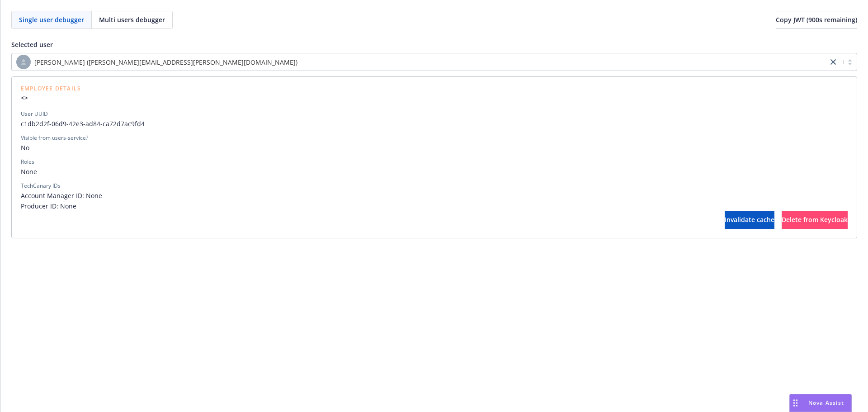 The width and height of the screenshot is (868, 412). Describe the element at coordinates (40, 185) in the screenshot. I see `div: TechCanary IDs` at that location.